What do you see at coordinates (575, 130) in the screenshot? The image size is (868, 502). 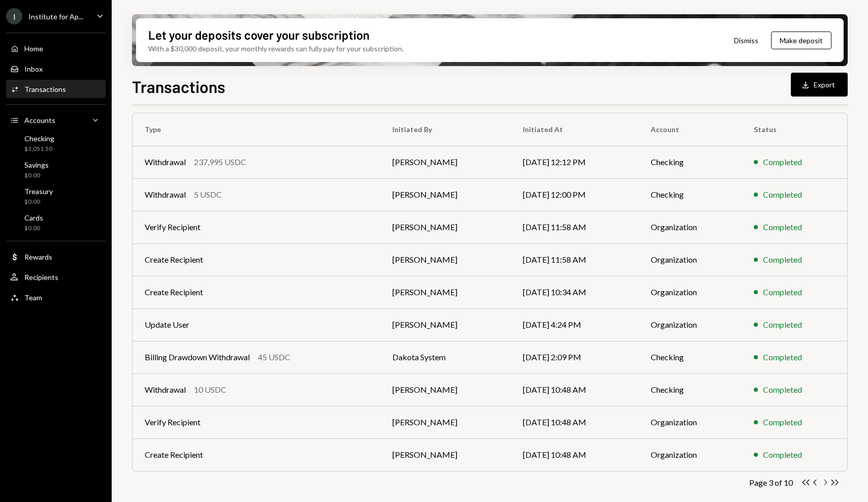 I see `th: Initiated At` at bounding box center [575, 130].